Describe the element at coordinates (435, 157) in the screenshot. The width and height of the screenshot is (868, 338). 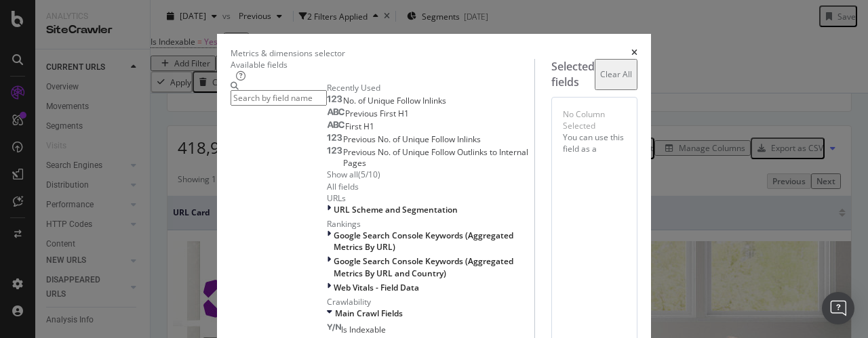
I see `span: Previous No. of Unique Follow Outlinks to Internal Pages` at that location.